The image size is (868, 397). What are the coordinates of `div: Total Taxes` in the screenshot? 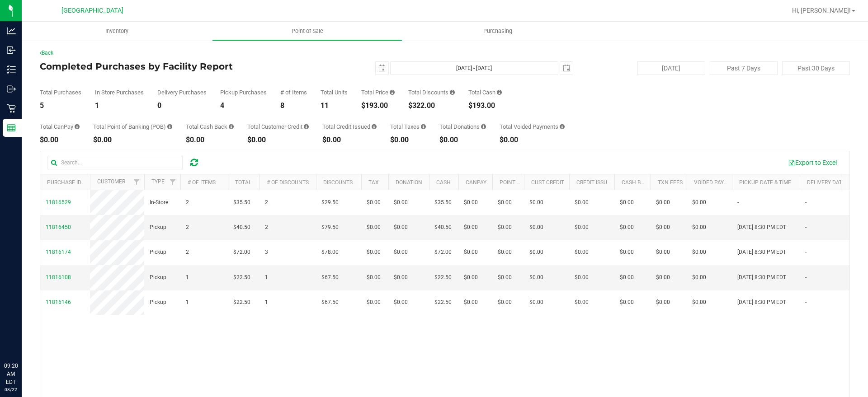 It's located at (408, 126).